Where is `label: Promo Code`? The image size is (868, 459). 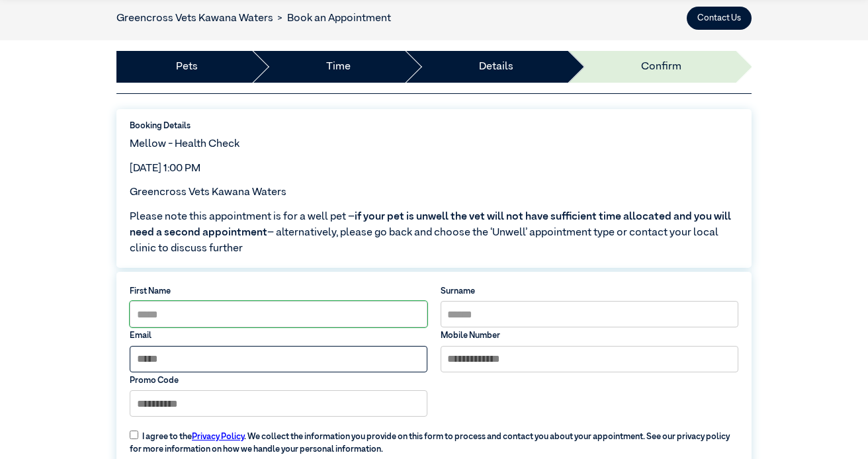 label: Promo Code is located at coordinates (279, 380).